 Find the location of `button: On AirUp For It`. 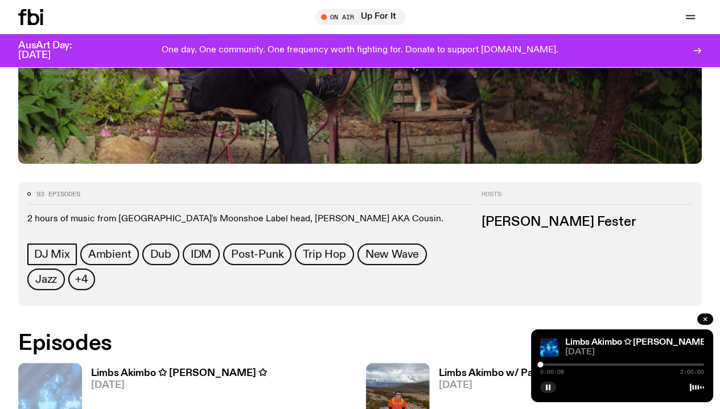

button: On AirUp For It is located at coordinates (360, 17).